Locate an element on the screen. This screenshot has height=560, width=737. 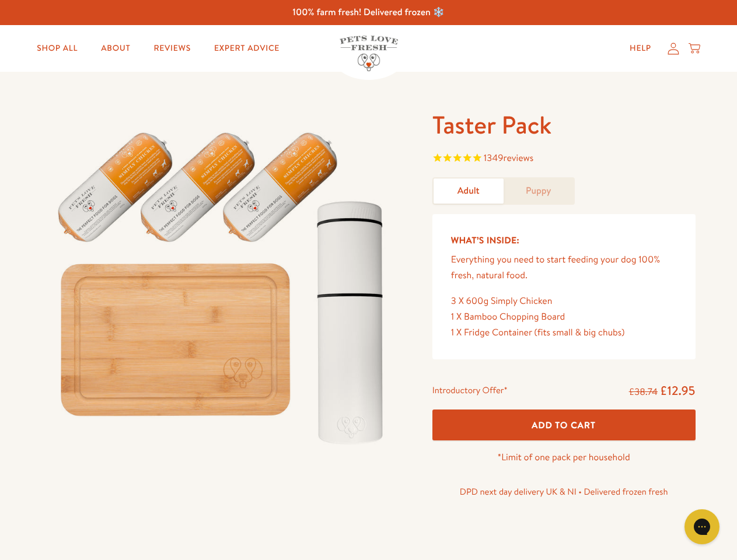
img: Pets Love Fresh is located at coordinates (369, 53).